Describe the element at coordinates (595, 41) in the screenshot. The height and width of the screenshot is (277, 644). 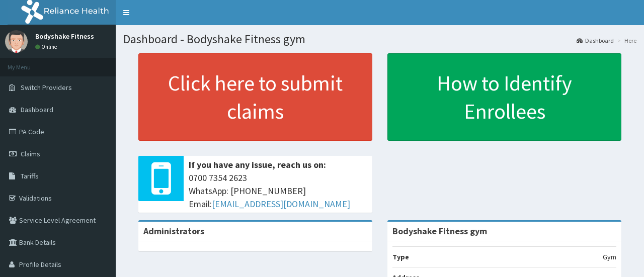
I see `a: Dashboard` at that location.